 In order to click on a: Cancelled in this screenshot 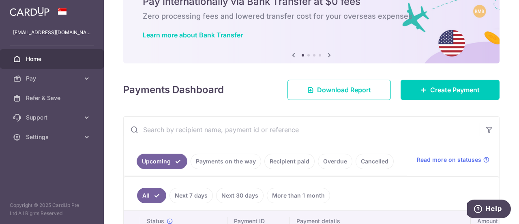, I will do `click(375, 161)`.